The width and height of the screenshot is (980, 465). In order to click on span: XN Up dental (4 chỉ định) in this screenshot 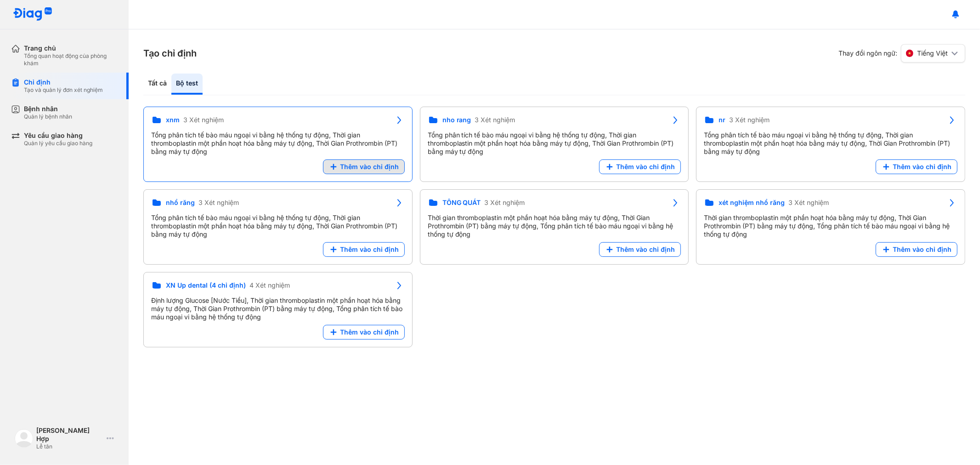, I will do `click(206, 285)`.